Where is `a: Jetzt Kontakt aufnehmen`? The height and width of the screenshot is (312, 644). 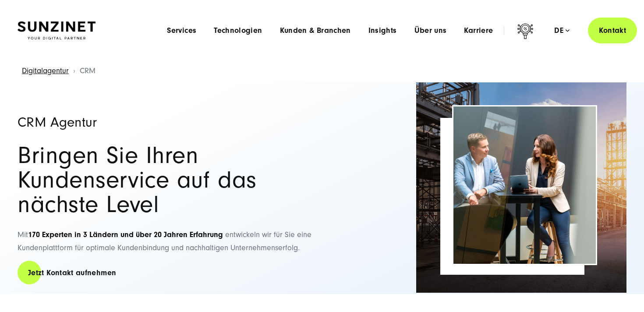 a: Jetzt Kontakt aufnehmen is located at coordinates (72, 273).